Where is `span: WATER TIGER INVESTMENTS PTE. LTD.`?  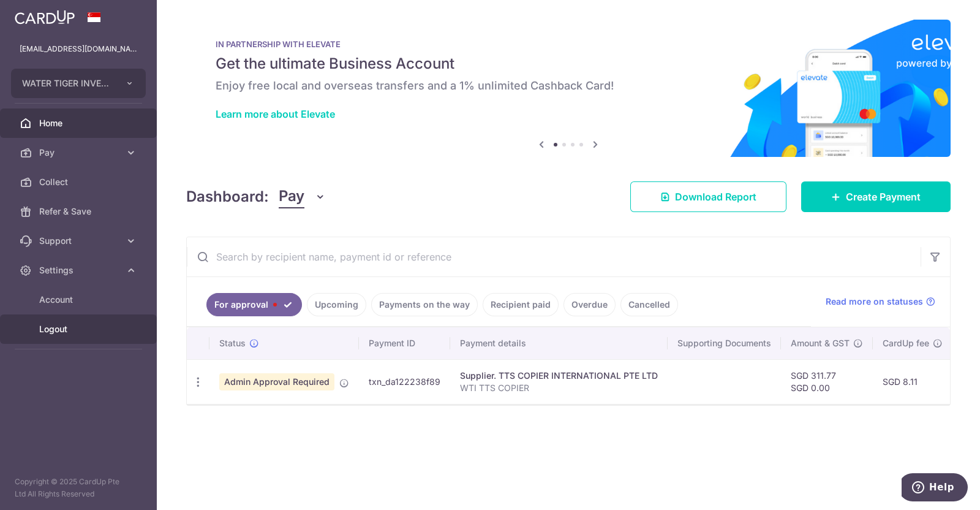
span: WATER TIGER INVESTMENTS PTE. LTD. is located at coordinates (68, 83).